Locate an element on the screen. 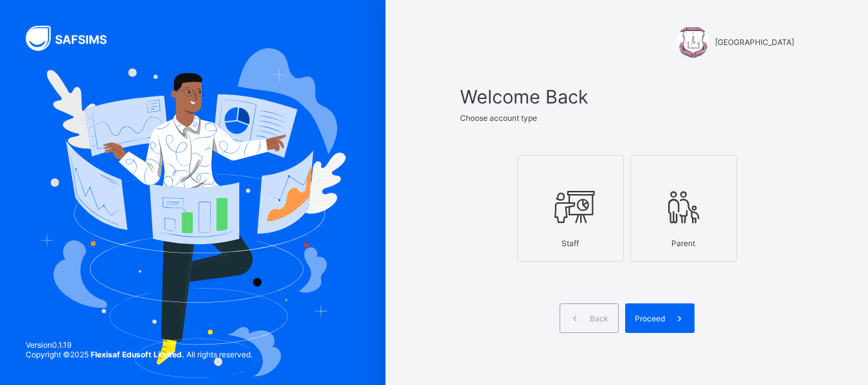 Image resolution: width=868 pixels, height=385 pixels. span: Proceed is located at coordinates (650, 318).